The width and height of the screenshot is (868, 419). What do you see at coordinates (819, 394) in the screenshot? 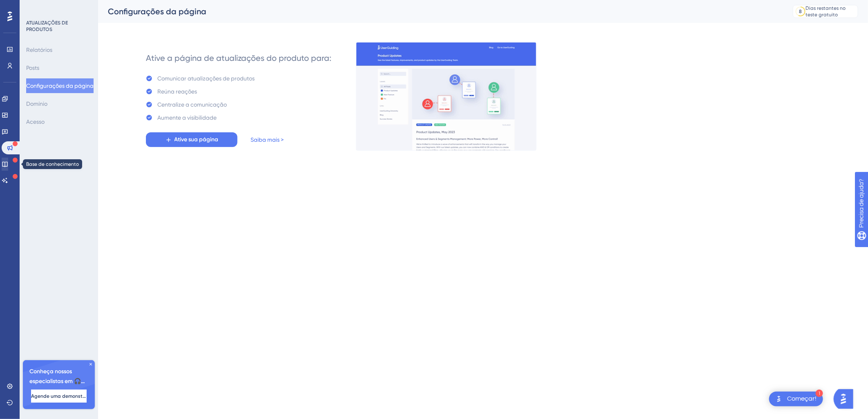
I see `div: 1` at bounding box center [819, 394].